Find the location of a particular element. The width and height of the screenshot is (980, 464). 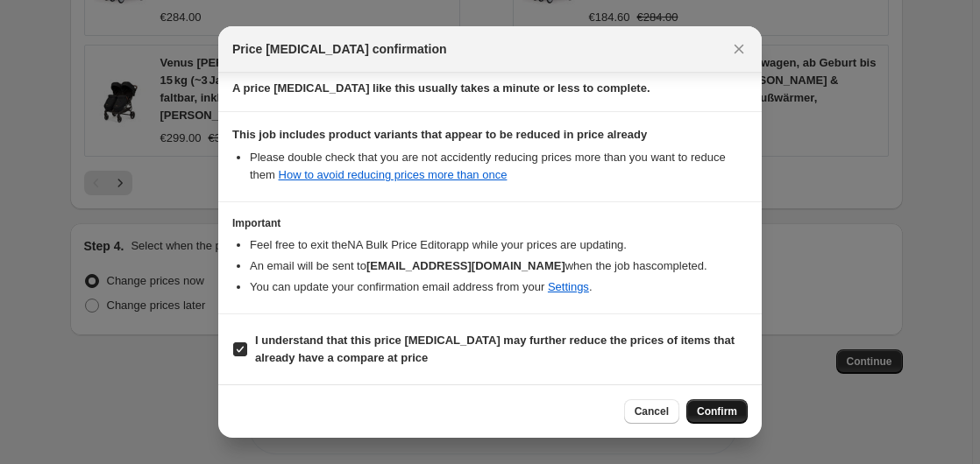

li: An email will be sent to when the job has completed . is located at coordinates (499, 266).